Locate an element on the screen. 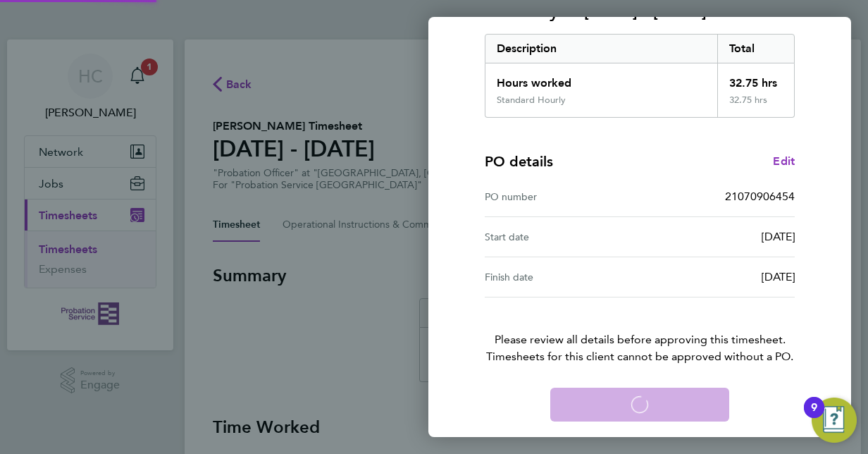 The height and width of the screenshot is (454, 868). a: Edit is located at coordinates (783, 162).